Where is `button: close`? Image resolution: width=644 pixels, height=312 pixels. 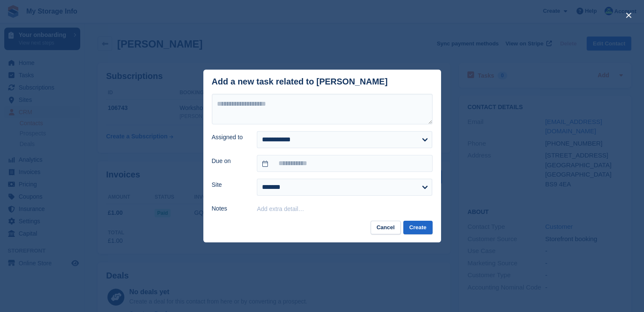 button: close is located at coordinates (629, 15).